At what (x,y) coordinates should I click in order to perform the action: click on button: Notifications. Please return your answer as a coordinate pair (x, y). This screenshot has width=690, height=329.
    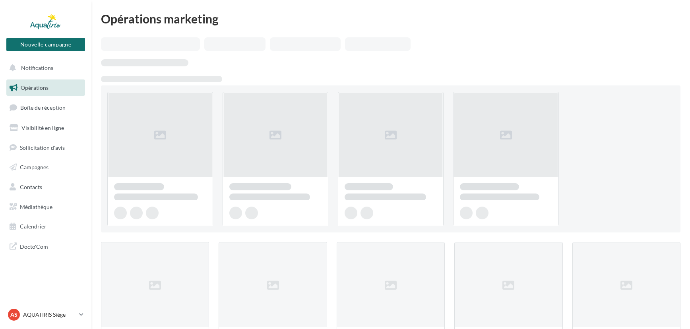
    Looking at the image, I should click on (44, 68).